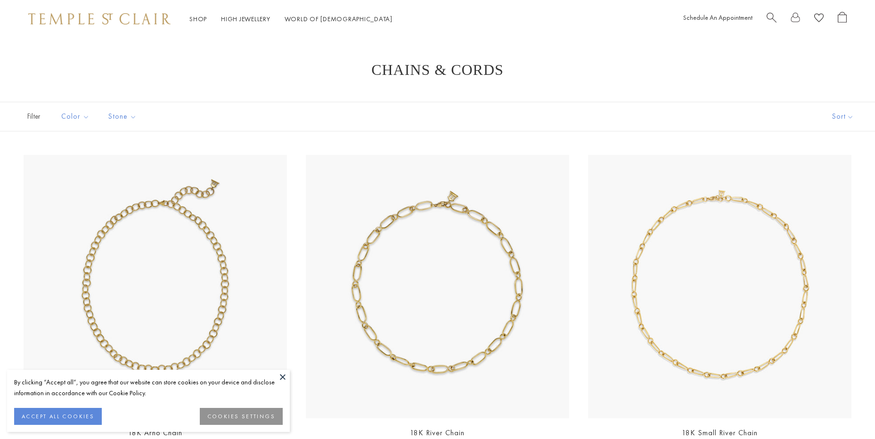  What do you see at coordinates (720, 433) in the screenshot?
I see `a: 18K Small River Chain` at bounding box center [720, 433].